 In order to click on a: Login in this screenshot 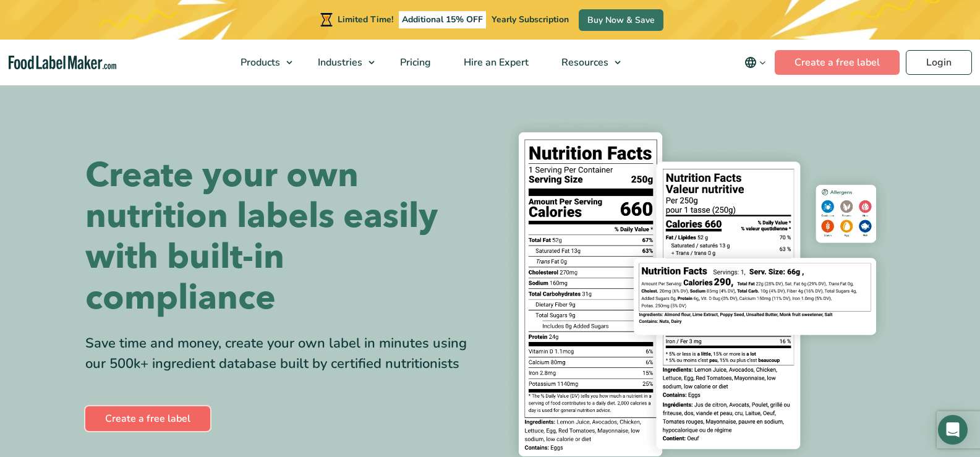, I will do `click(939, 63)`.